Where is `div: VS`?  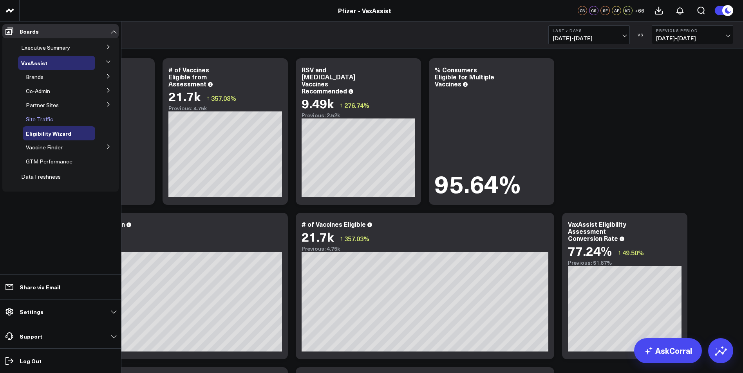 div: VS is located at coordinates (640, 35).